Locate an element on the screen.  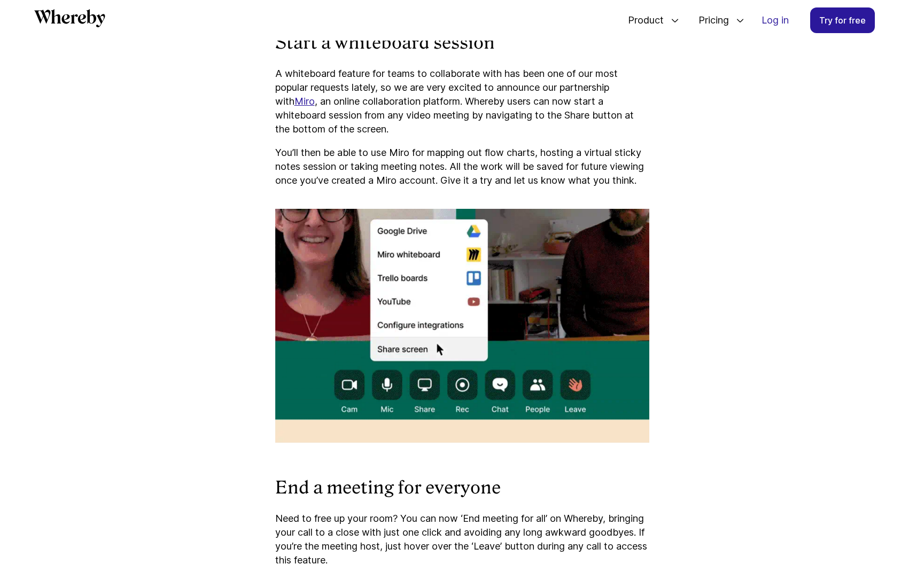
svg: Whereby is located at coordinates (70, 19).